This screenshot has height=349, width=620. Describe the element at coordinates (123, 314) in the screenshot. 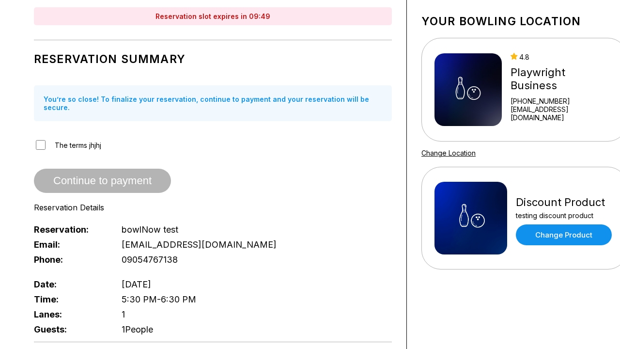

I see `span: 1` at that location.